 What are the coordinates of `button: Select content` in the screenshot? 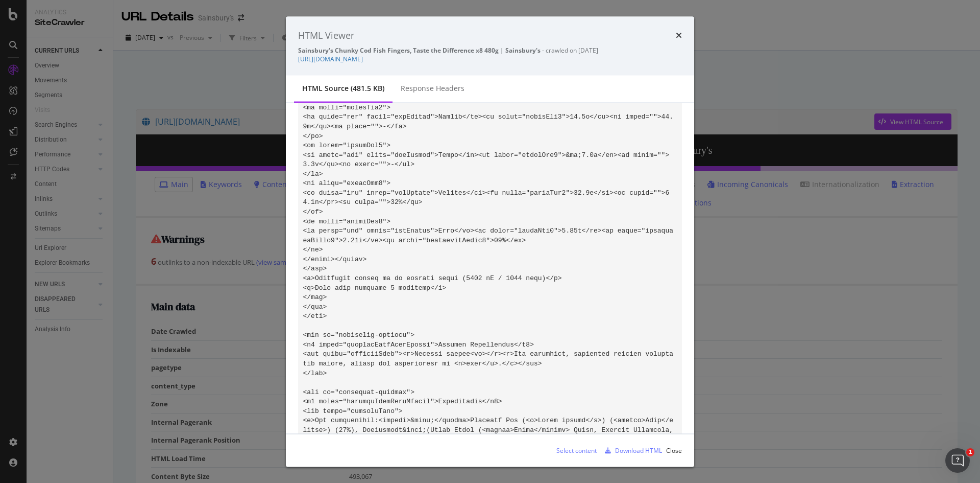 It's located at (572, 450).